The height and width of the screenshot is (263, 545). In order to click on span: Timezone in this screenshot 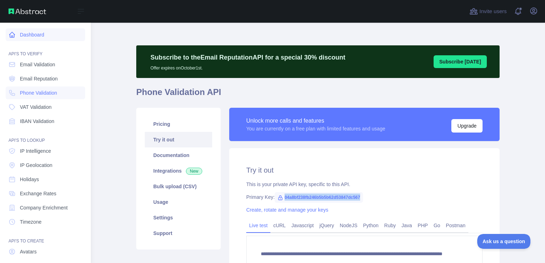, I will do `click(31, 222)`.